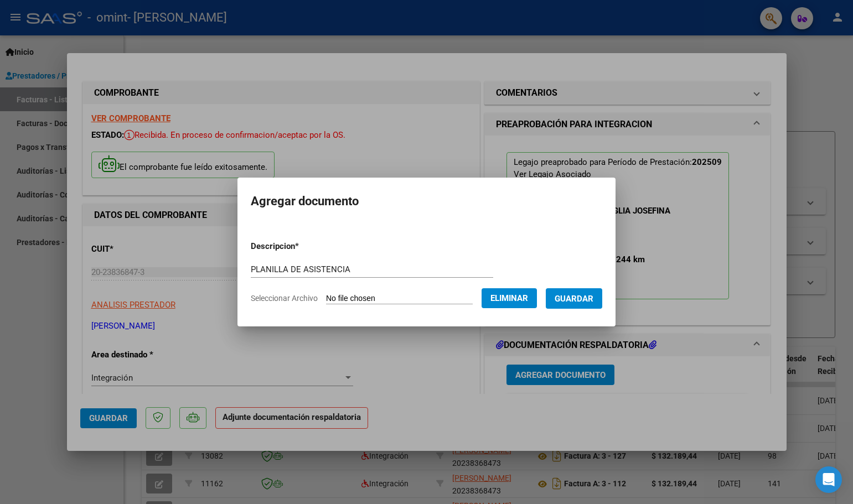  What do you see at coordinates (284, 298) in the screenshot?
I see `span: Seleccionar Archivo` at bounding box center [284, 298].